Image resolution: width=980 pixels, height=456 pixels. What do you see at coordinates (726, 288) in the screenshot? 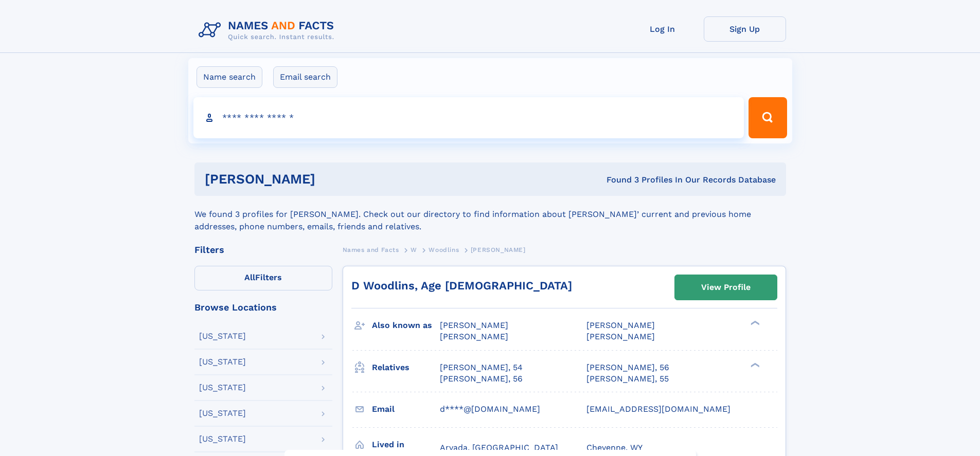
I see `div: View Profile` at bounding box center [726, 288].